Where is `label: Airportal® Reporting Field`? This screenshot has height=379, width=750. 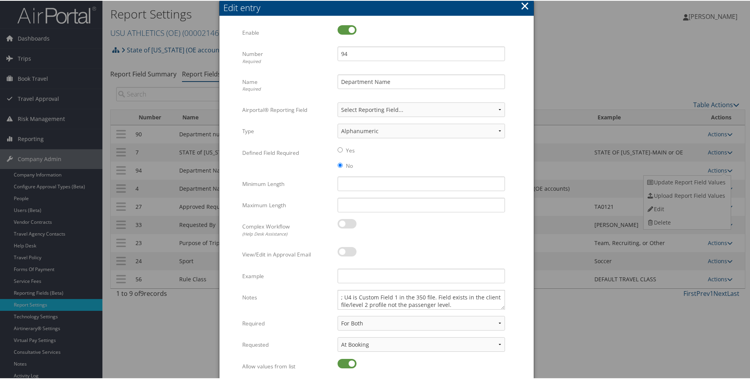
label: Airportal® Reporting Field is located at coordinates (287, 109).